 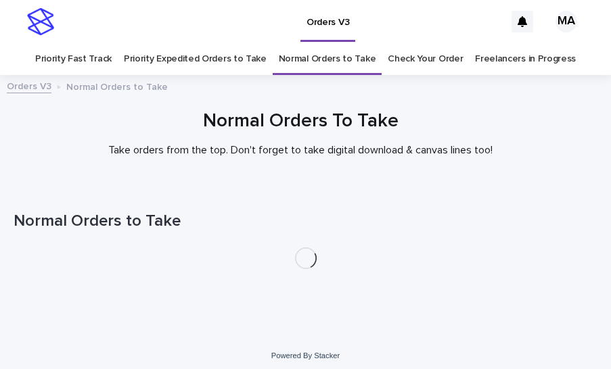 What do you see at coordinates (300, 150) in the screenshot?
I see `p: Take orders from the top. Don't forget to take digital download & canvas lines too!` at bounding box center [300, 150].